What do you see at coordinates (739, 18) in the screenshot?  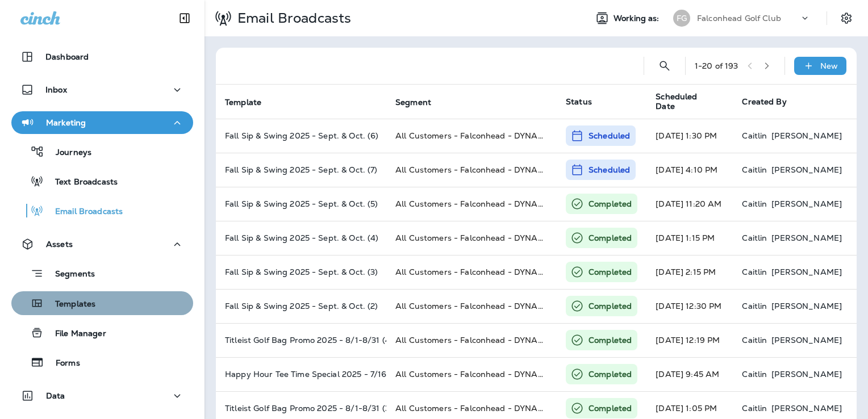 I see `p: Falconhead Golf Club` at bounding box center [739, 18].